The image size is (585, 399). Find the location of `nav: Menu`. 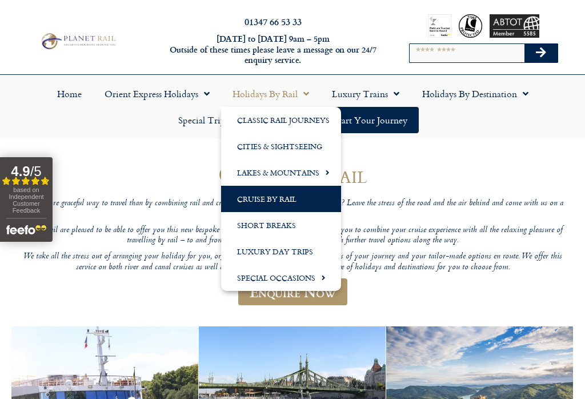

nav: Menu is located at coordinates (293, 107).